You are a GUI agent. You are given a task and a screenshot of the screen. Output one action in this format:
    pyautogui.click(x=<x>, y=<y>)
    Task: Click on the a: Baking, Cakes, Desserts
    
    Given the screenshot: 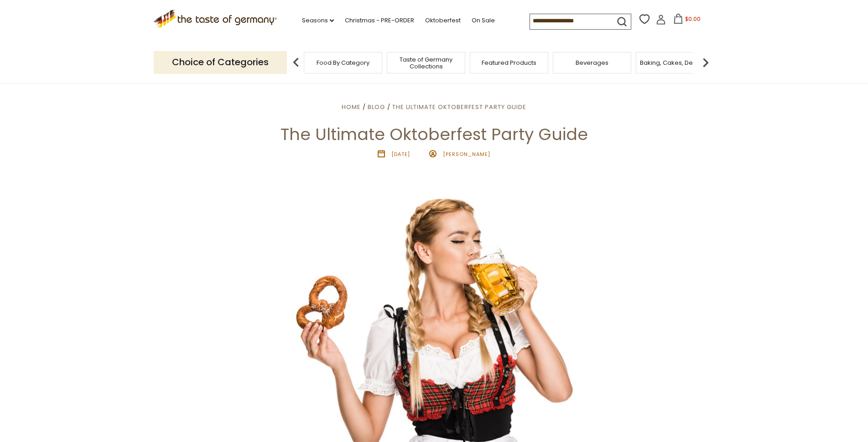 What is the action you would take?
    pyautogui.click(x=675, y=62)
    